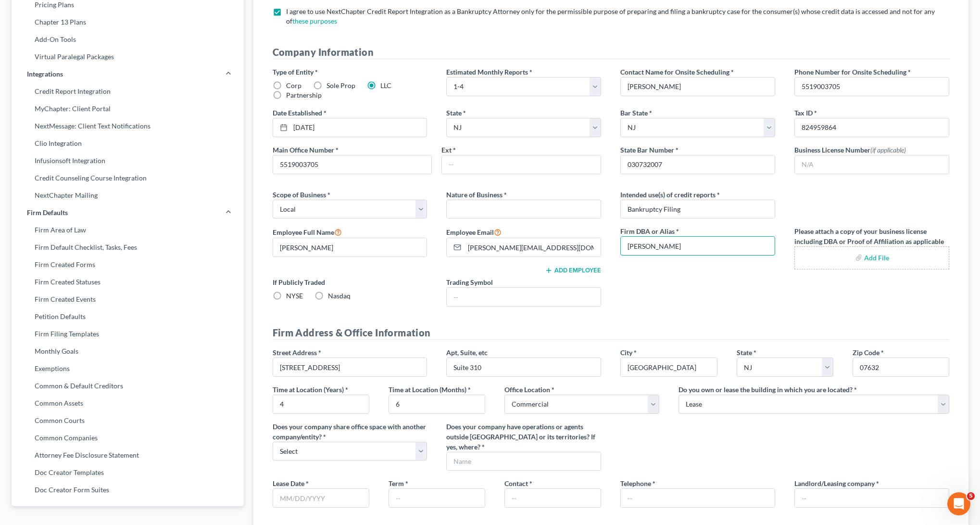 Image resolution: width=980 pixels, height=525 pixels. What do you see at coordinates (803, 113) in the screenshot?
I see `span: Tax ID` at bounding box center [803, 113].